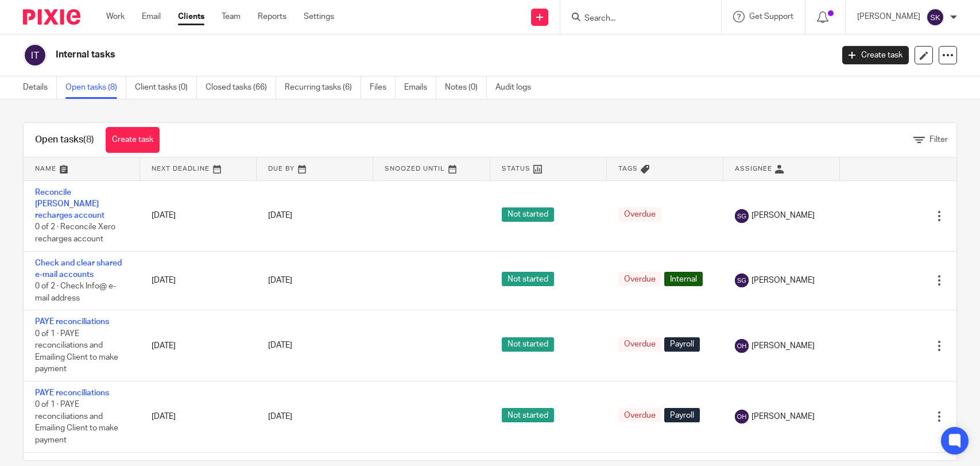 The image size is (980, 466). I want to click on input: Search, so click(635, 19).